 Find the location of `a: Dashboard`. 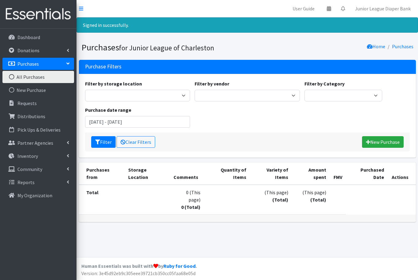

a: Dashboard is located at coordinates (38, 37).